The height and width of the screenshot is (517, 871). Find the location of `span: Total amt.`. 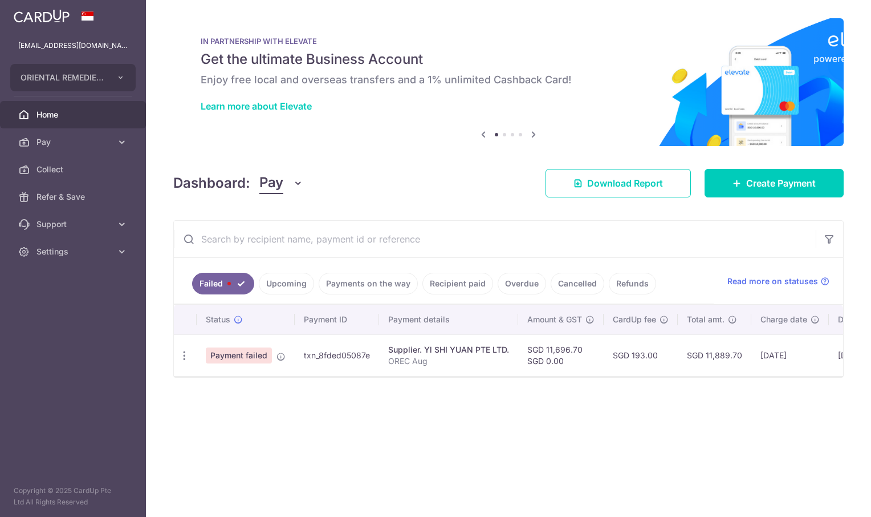

span: Total amt. is located at coordinates (706, 319).